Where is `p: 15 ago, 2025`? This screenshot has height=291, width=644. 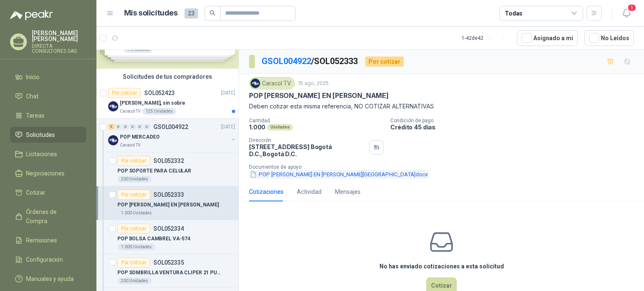 p: 15 ago, 2025 is located at coordinates (313, 83).